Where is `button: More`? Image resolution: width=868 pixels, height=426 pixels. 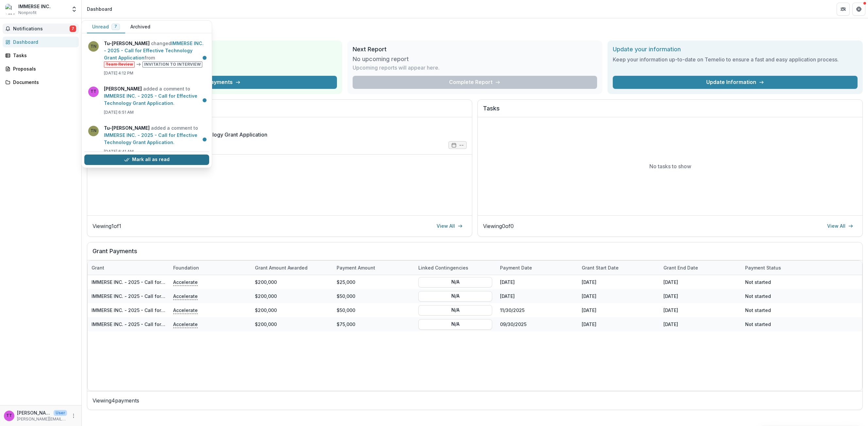
button: More is located at coordinates (73, 416).